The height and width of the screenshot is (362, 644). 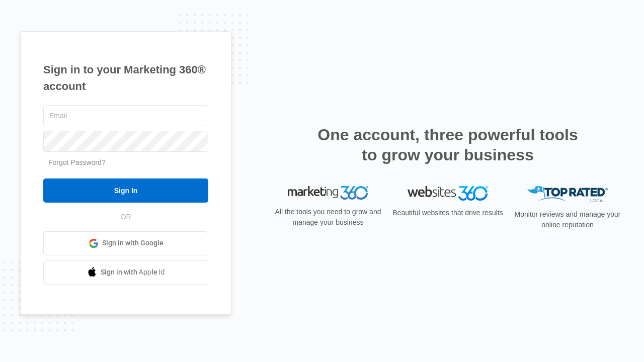 I want to click on p: All the tools you need to grow and manage your business, so click(x=328, y=218).